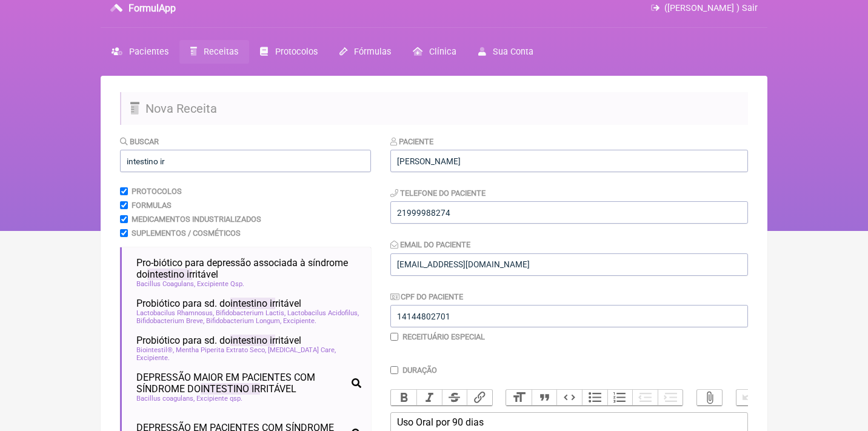 This screenshot has width=868, height=431. What do you see at coordinates (427, 296) in the screenshot?
I see `label: CPF do Paciente` at bounding box center [427, 296].